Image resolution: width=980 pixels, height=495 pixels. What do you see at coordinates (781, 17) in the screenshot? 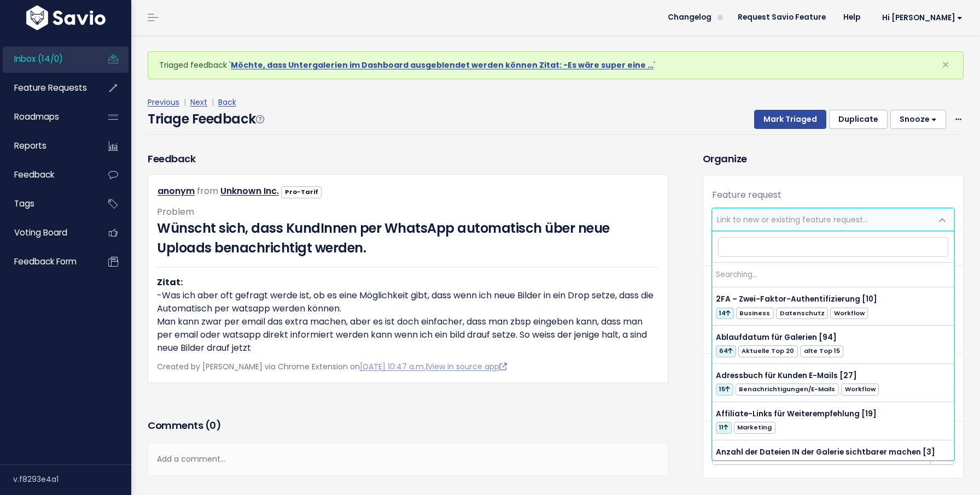
I see `a: Request Savio Feature` at bounding box center [781, 17].